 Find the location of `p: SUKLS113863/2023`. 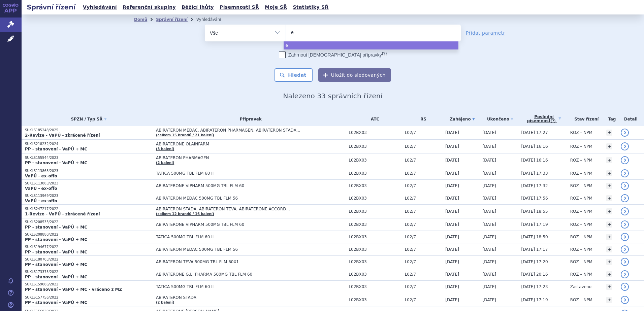

p: SUKLS113863/2023 is located at coordinates (88, 171).